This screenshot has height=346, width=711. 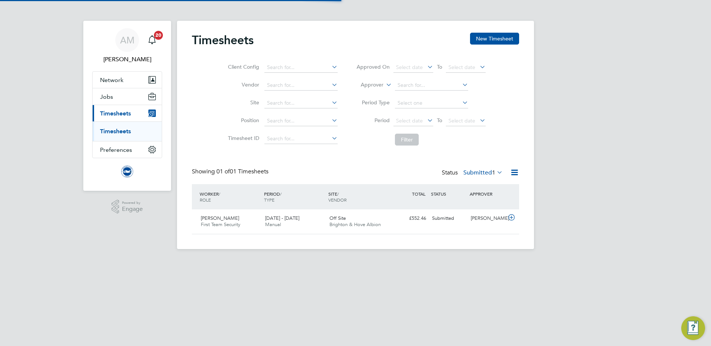 I want to click on label: Position, so click(x=242, y=120).